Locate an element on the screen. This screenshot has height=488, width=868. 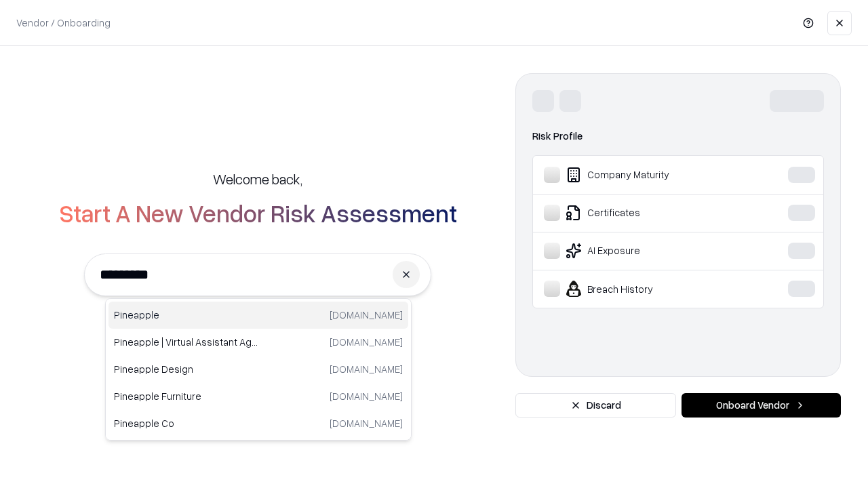
p: Pineapple is located at coordinates (186, 314).